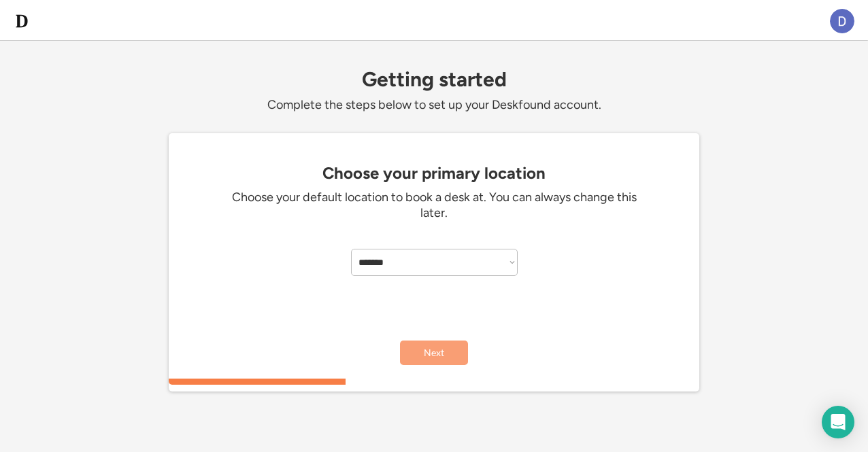 The width and height of the screenshot is (868, 452). Describe the element at coordinates (437, 381) in the screenshot. I see `div: 33.3333333333333%` at that location.